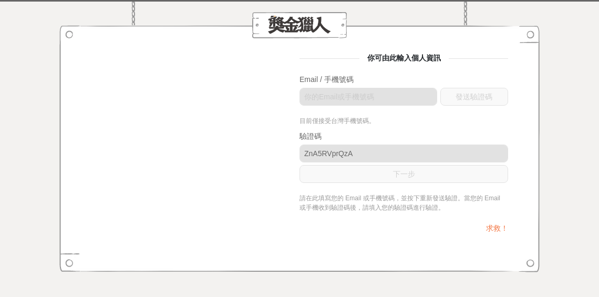 This screenshot has height=297, width=599. I want to click on span: 請在此填寫您的 Email 或手機號碼，並按下重新發送驗證。當您的 Email 或手機收到驗證碼後，請填入您的驗證碼進行驗證。, so click(400, 203).